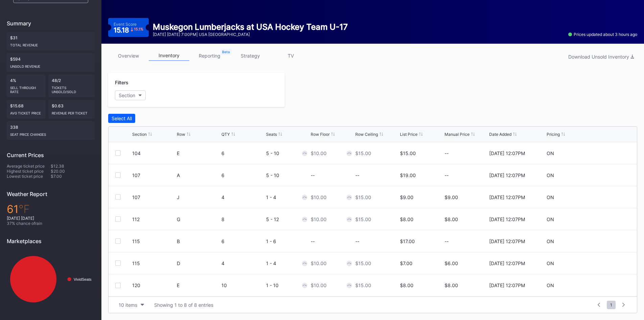  I want to click on div: Event Score, so click(125, 24).